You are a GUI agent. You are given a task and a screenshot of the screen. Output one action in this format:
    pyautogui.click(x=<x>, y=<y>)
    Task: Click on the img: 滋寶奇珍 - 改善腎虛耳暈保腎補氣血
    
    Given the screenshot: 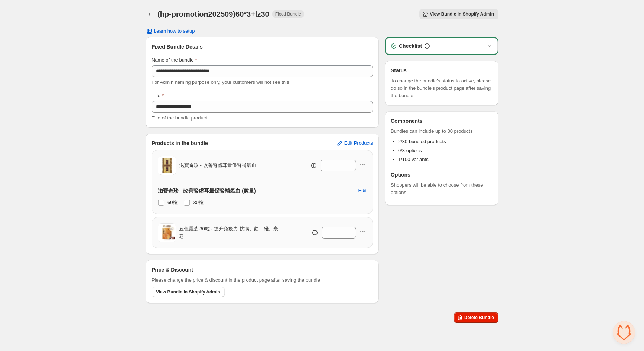 What is the action you would take?
    pyautogui.click(x=167, y=165)
    